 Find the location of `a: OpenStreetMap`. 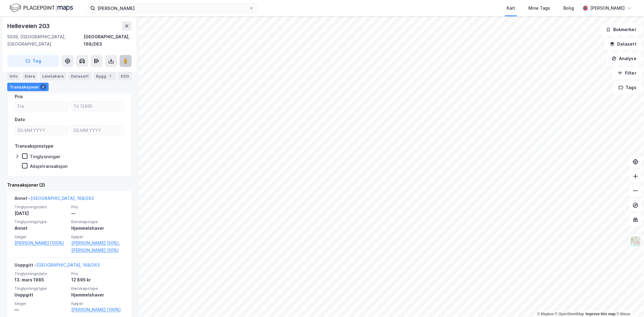

a: OpenStreetMap is located at coordinates (569, 314).